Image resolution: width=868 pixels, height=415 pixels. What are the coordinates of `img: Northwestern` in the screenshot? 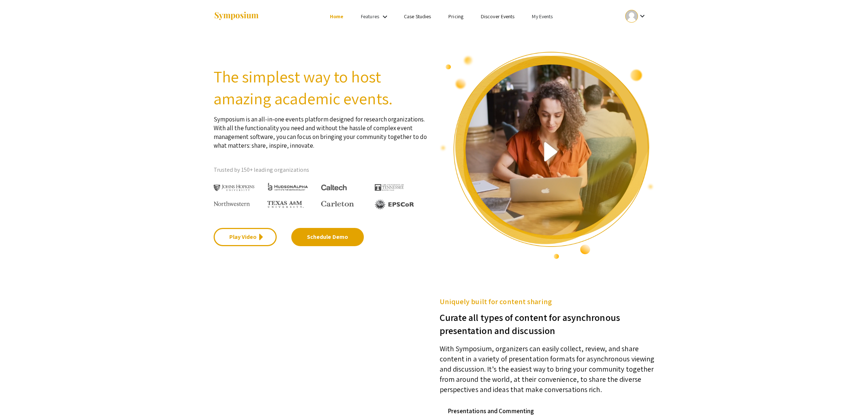 It's located at (232, 204).